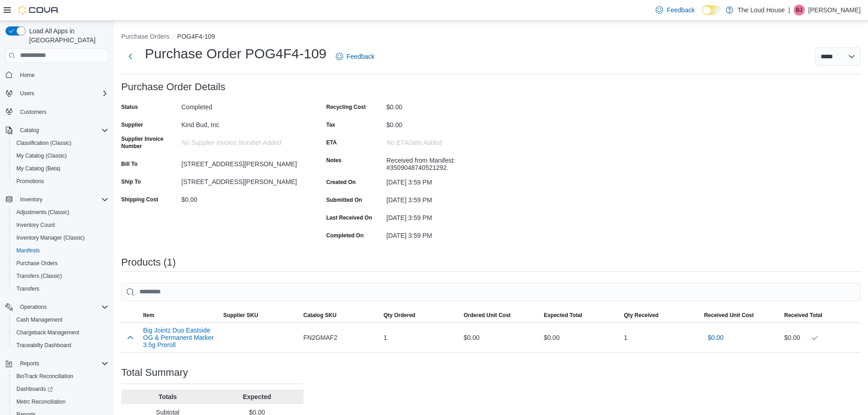  Describe the element at coordinates (131, 182) in the screenshot. I see `label: Ship To` at that location.